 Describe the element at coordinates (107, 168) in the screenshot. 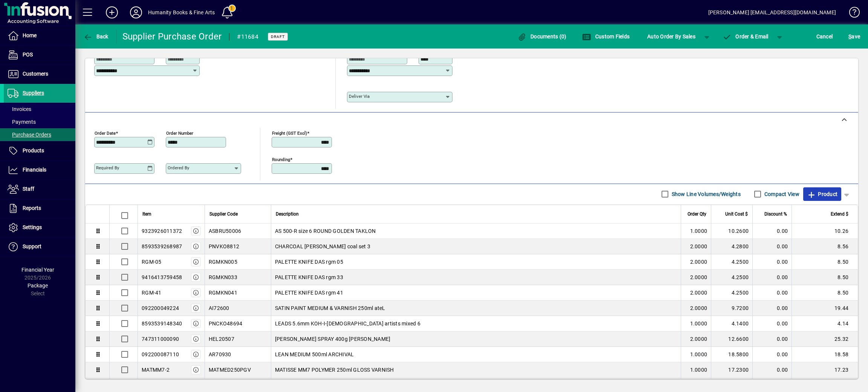

I see `mat-label: Required by` at that location.